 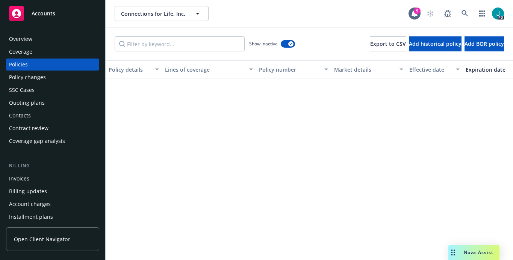 I want to click on div: Effective date, so click(x=430, y=70).